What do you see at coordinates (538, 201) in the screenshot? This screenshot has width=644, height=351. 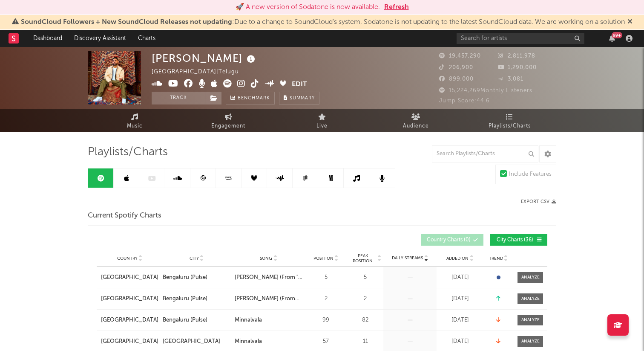 I see `button: Export CSV` at bounding box center [538, 201].